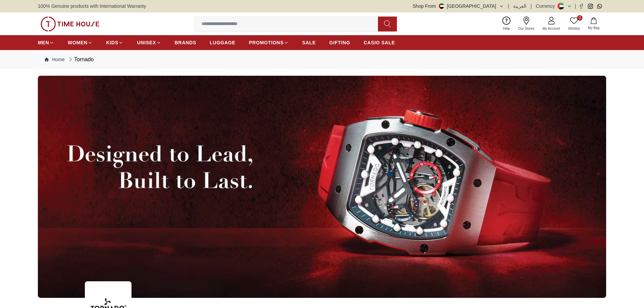 Image resolution: width=644 pixels, height=308 pixels. Describe the element at coordinates (574, 24) in the screenshot. I see `a: 0Wishlist` at that location.